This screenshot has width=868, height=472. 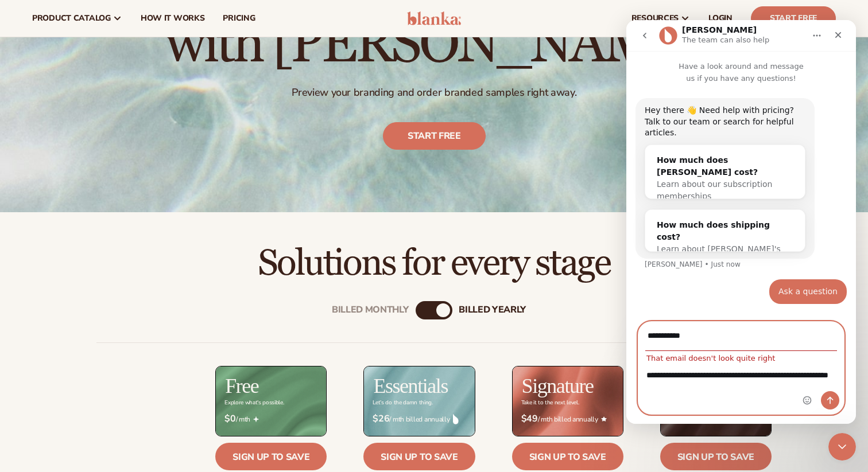 I want to click on img: free_bg.png, so click(x=270, y=400).